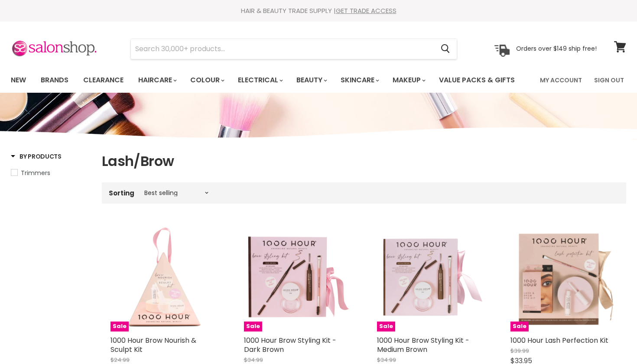 This screenshot has width=637, height=364. What do you see at coordinates (408, 80) in the screenshot?
I see `a: Makeup` at bounding box center [408, 80].